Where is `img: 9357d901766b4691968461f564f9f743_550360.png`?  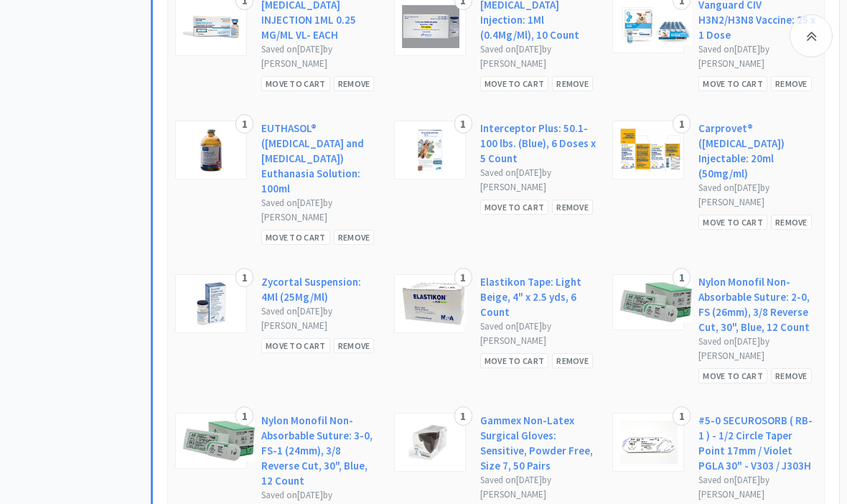 img: 9357d901766b4691968461f564f9f743_550360.png is located at coordinates (430, 27).